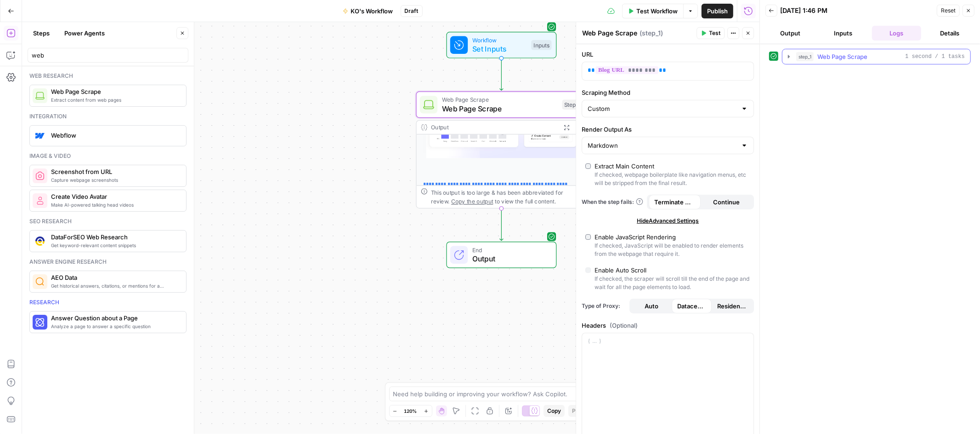  I want to click on span: Reset, so click(948, 10).